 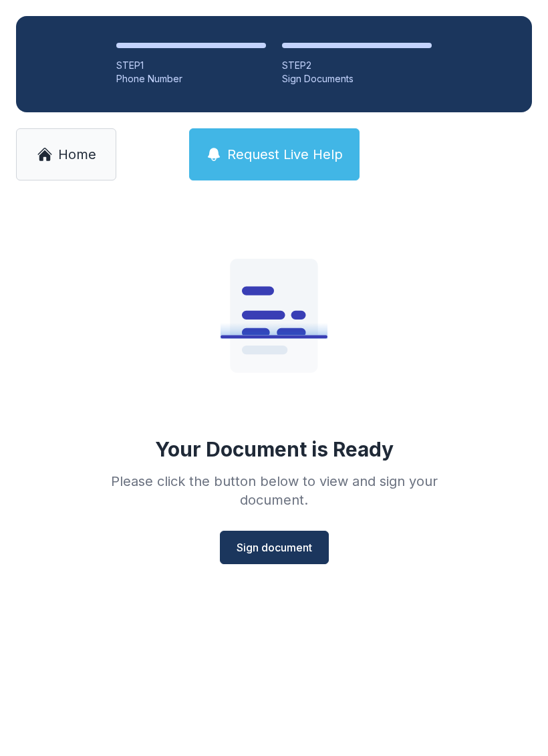 I want to click on span: Sign document, so click(x=274, y=548).